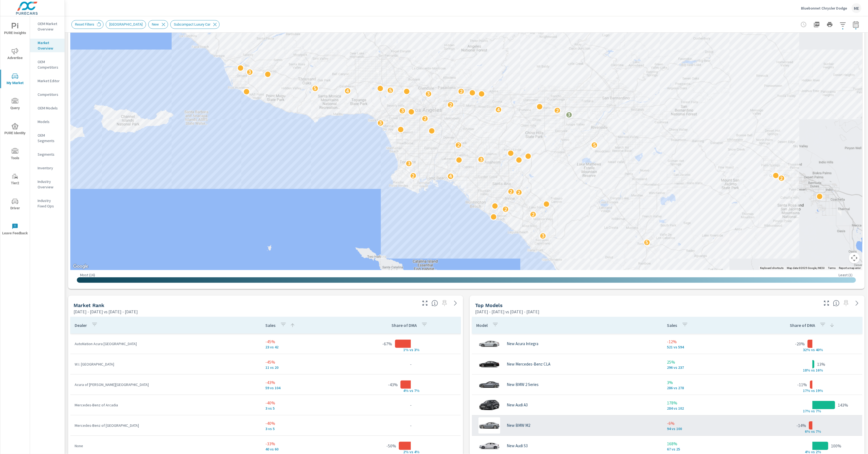 This screenshot has height=454, width=868. Describe the element at coordinates (49, 65) in the screenshot. I see `p: OEM Competitors` at that location.